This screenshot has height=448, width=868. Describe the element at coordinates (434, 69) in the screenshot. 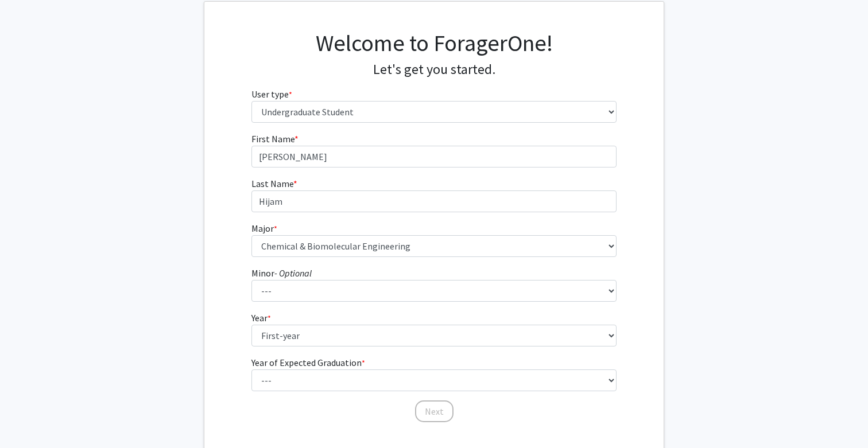

I see `h4: Let's get you started.` at that location.